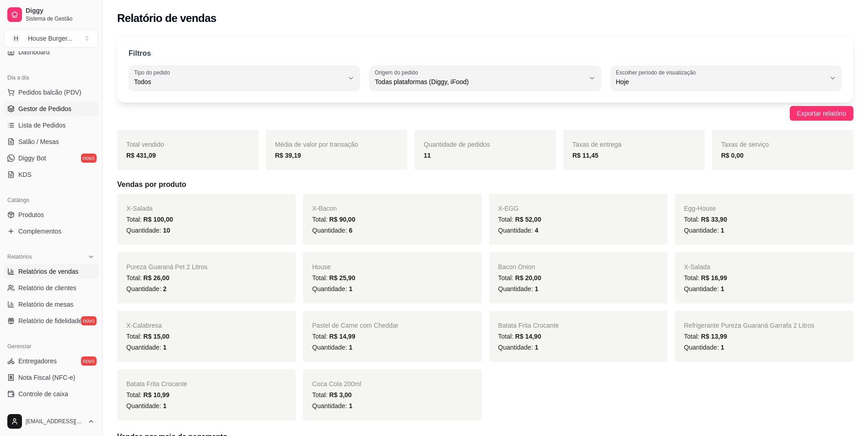 The height and width of the screenshot is (436, 868). I want to click on span: Bacon Onion, so click(516, 267).